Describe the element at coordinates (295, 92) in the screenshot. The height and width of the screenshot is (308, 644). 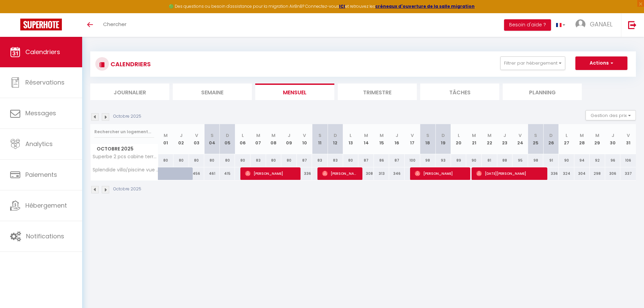
I see `li: Mensuel` at that location.